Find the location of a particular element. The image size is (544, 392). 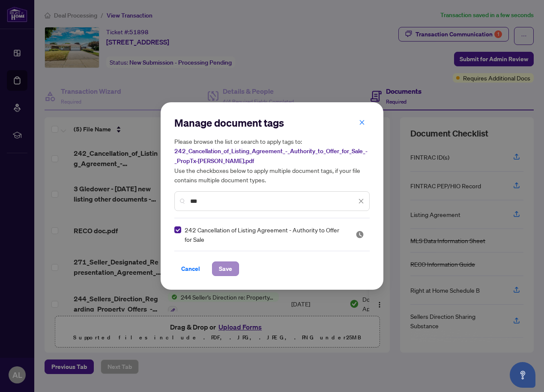

span: Cancel is located at coordinates (191, 269).